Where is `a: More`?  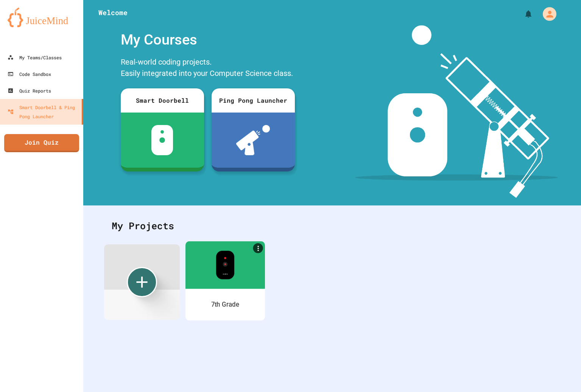 a: More is located at coordinates (258, 248).